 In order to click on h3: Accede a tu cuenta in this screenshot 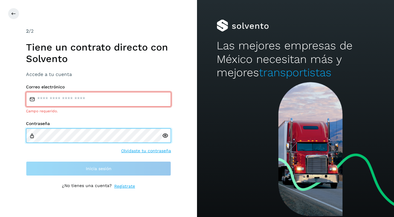, I will do `click(99, 74)`.